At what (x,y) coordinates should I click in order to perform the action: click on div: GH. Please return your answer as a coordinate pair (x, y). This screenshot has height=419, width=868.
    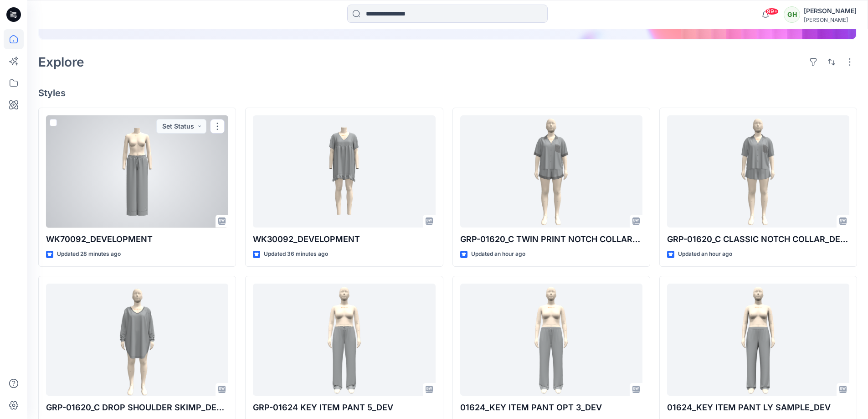
    Looking at the image, I should click on (792, 15).